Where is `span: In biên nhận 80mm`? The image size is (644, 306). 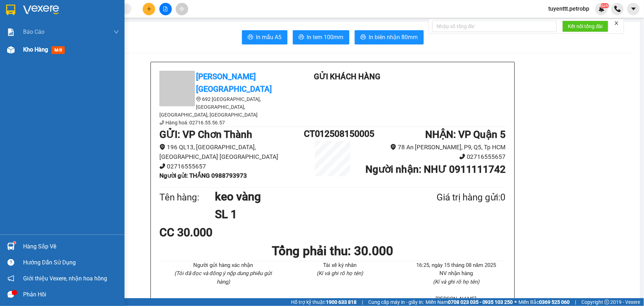 span: In biên nhận 80mm is located at coordinates (394, 37).